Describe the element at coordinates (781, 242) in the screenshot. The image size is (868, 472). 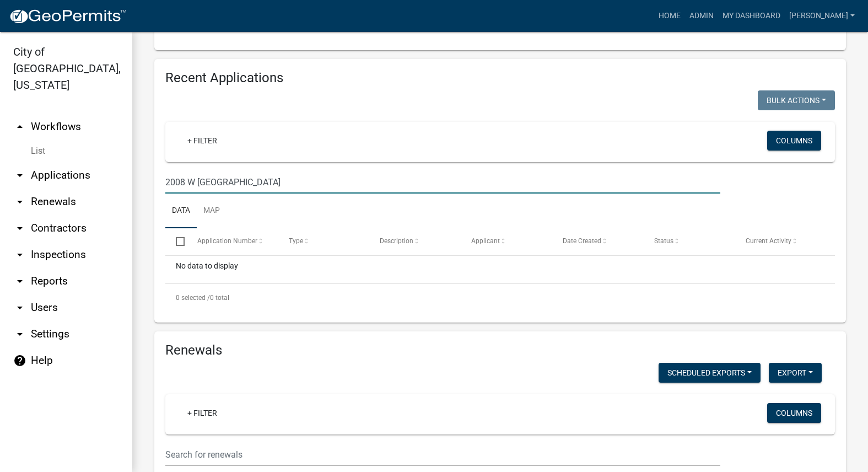
I see `datatable-header-cell: Current Activity` at that location.